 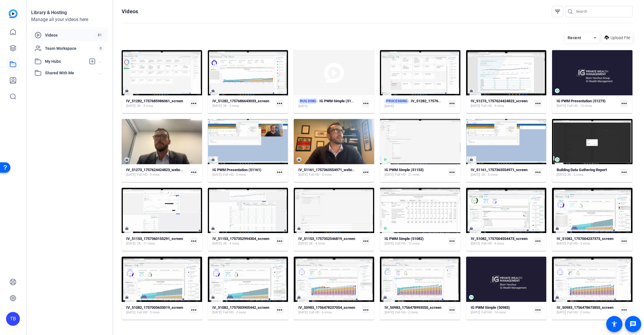 What do you see at coordinates (615, 324) in the screenshot?
I see `mat-icon: accessibility` at bounding box center [615, 324].